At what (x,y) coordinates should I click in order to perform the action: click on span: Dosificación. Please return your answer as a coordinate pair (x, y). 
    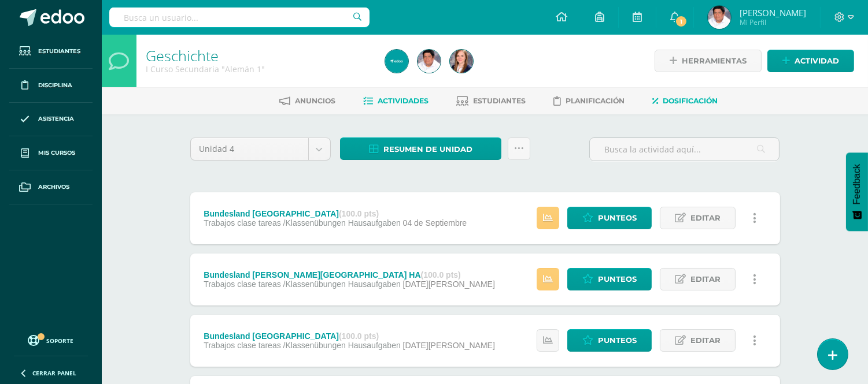
    Looking at the image, I should click on (691, 101).